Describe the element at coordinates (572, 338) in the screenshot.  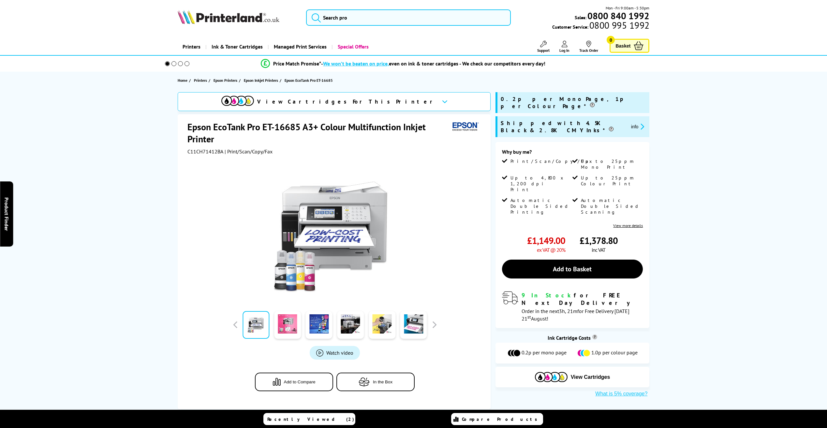
I see `div: Ink Cartridge Costs` at that location.